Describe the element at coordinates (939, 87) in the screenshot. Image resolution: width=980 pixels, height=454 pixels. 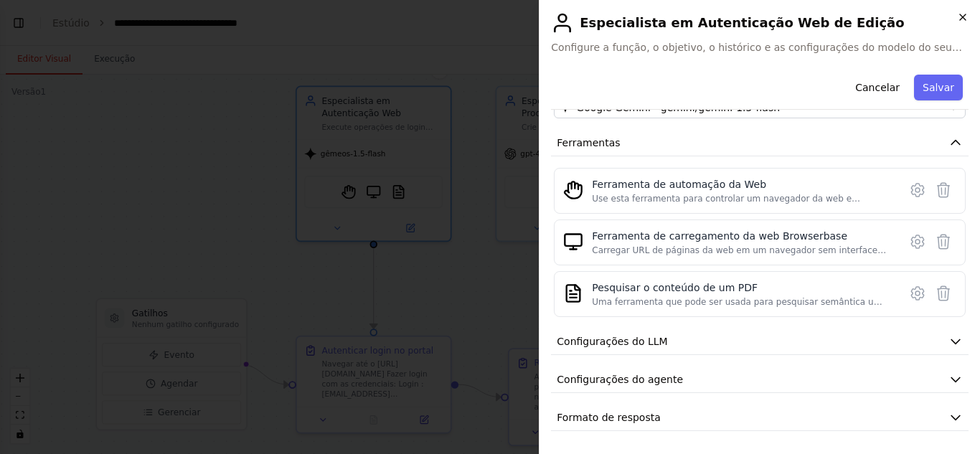
I see `font: Salvar` at that location.